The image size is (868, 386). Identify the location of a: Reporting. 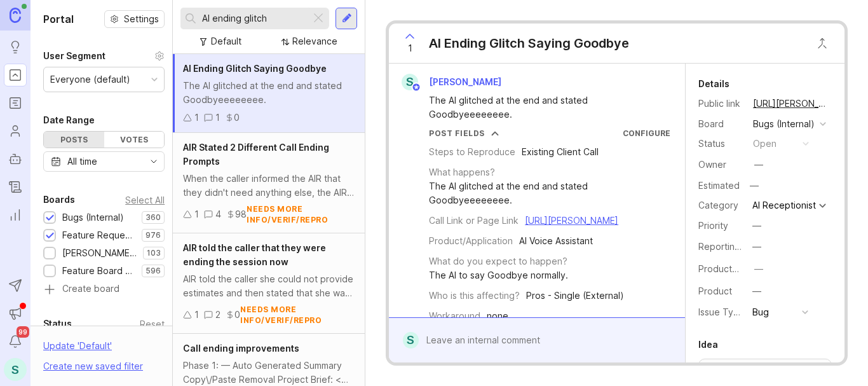
(15, 215).